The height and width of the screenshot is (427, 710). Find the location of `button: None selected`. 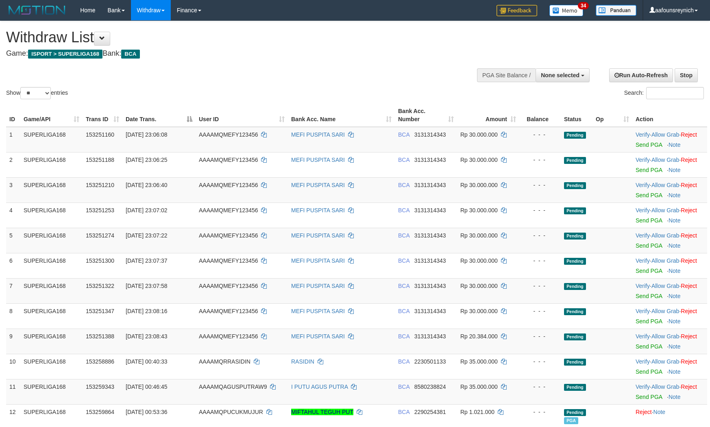

button: None selected is located at coordinates (562, 75).